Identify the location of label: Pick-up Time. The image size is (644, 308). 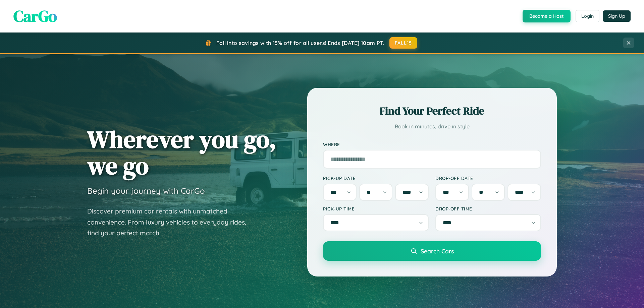
(376, 208).